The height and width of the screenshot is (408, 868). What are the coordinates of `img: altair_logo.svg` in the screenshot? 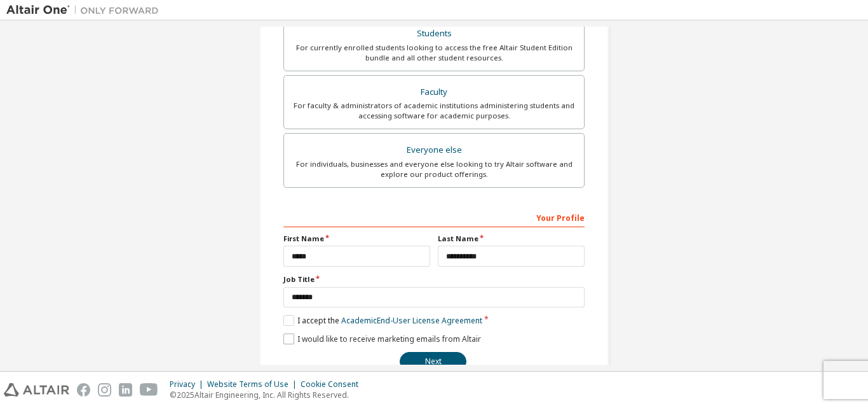 It's located at (37, 390).